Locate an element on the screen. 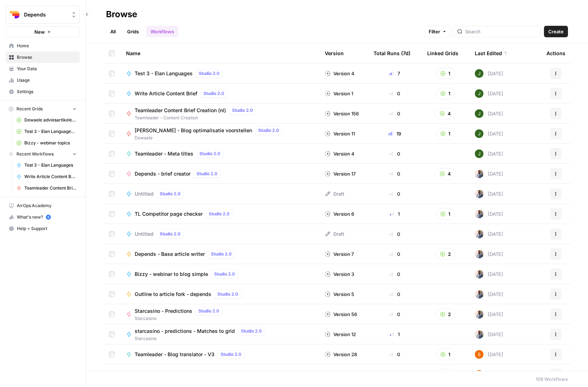 Image resolution: width=588 pixels, height=387 pixels. a: Write Article Content Brief is located at coordinates (47, 177).